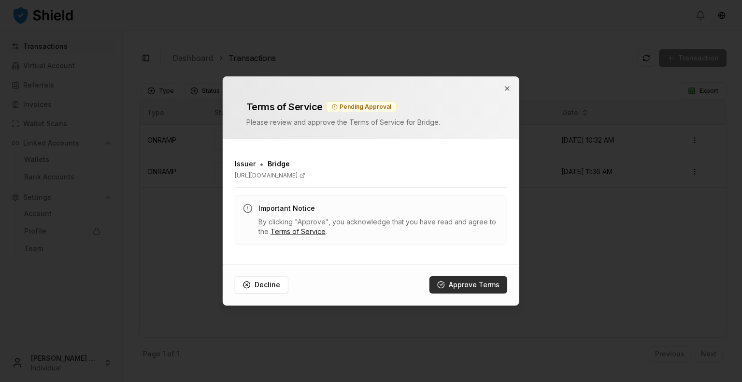 The image size is (742, 382). I want to click on button: Decline, so click(261, 285).